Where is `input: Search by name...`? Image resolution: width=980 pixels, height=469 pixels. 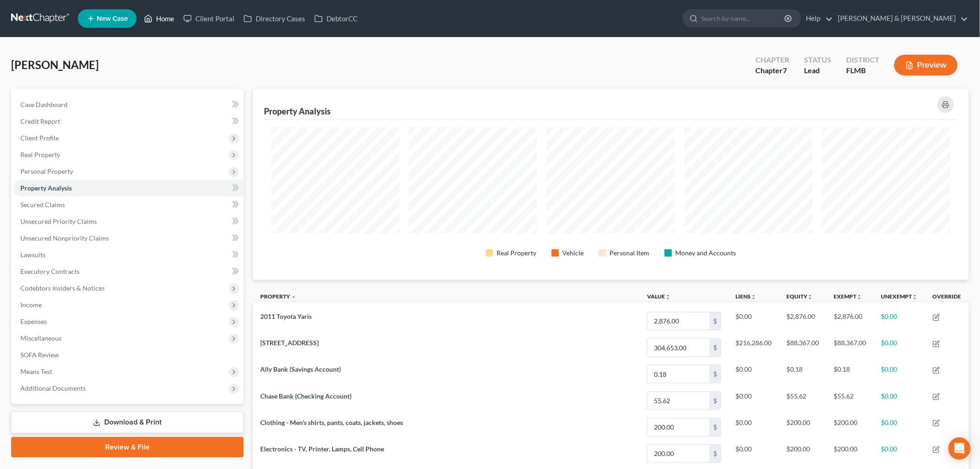 input: Search by name... is located at coordinates (744, 18).